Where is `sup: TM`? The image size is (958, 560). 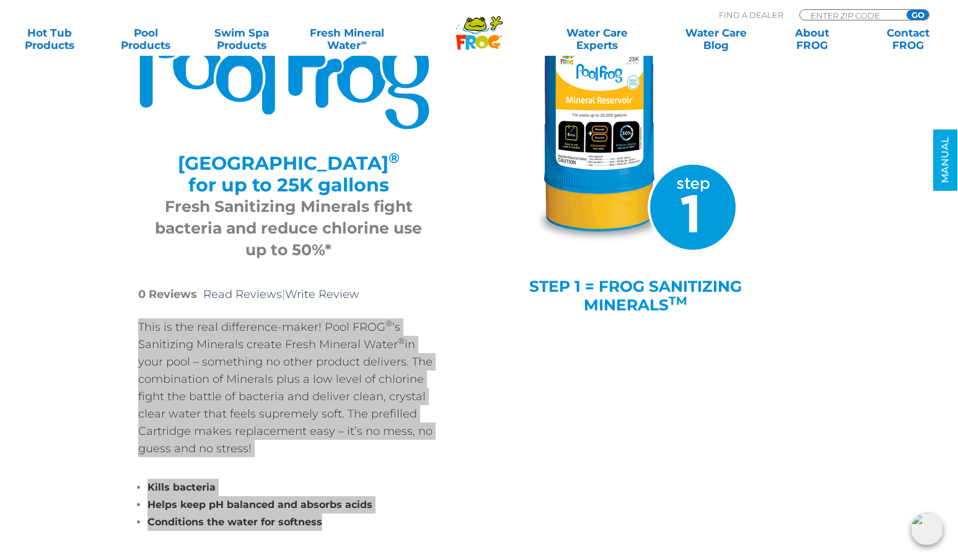 sup: TM is located at coordinates (678, 300).